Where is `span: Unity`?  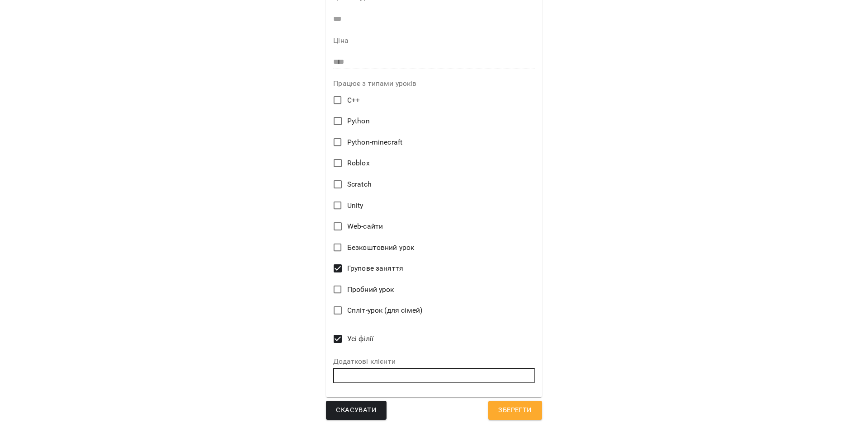 span: Unity is located at coordinates (355, 206).